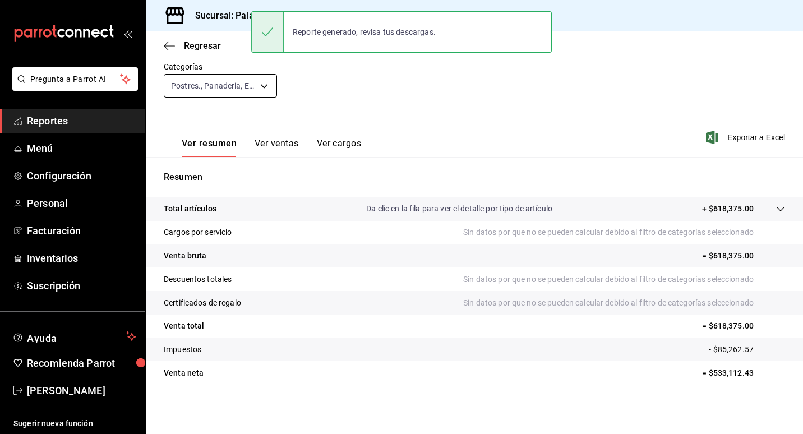 This screenshot has height=434, width=803. Describe the element at coordinates (209, 144) in the screenshot. I see `font: Ver resumen` at that location.